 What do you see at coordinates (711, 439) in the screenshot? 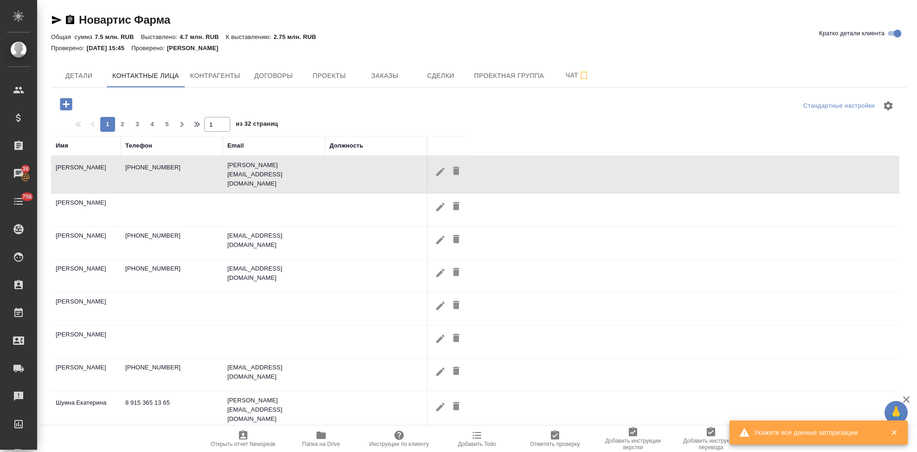
I see `button: Добавить инструкции перевода` at bounding box center [711, 439].